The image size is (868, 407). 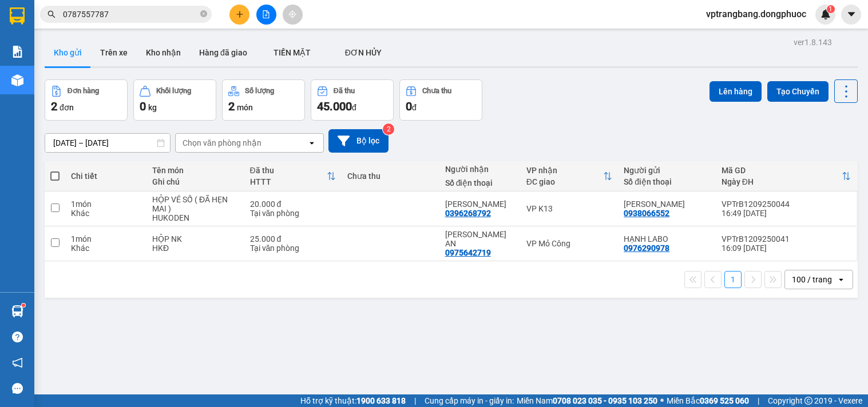 What do you see at coordinates (358, 141) in the screenshot?
I see `button: Bộ lọc` at bounding box center [358, 141].